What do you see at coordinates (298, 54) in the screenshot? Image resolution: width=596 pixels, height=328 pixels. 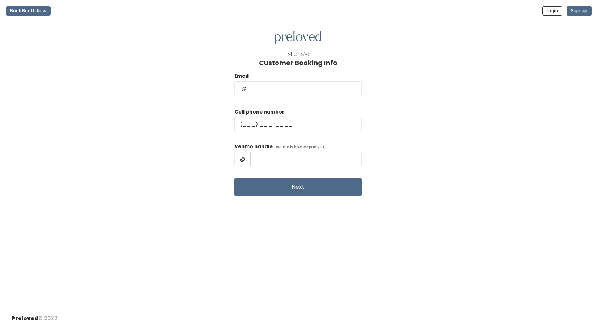 I see `div: Step 3/4:` at bounding box center [298, 54].